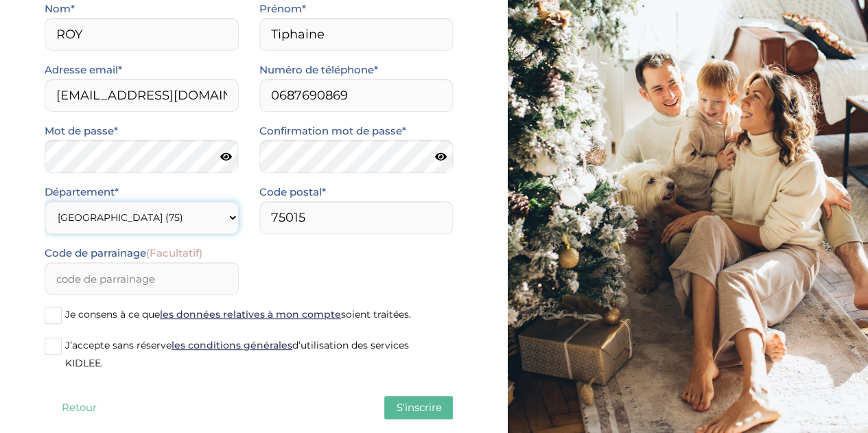 The width and height of the screenshot is (868, 433). Describe the element at coordinates (82, 192) in the screenshot. I see `label: Département*` at that location.